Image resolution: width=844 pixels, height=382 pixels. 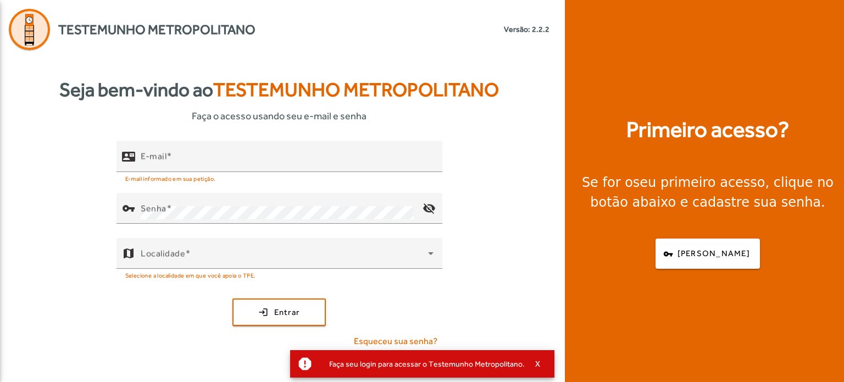 I want to click on small: Versão: 2.2.2, so click(x=526, y=29).